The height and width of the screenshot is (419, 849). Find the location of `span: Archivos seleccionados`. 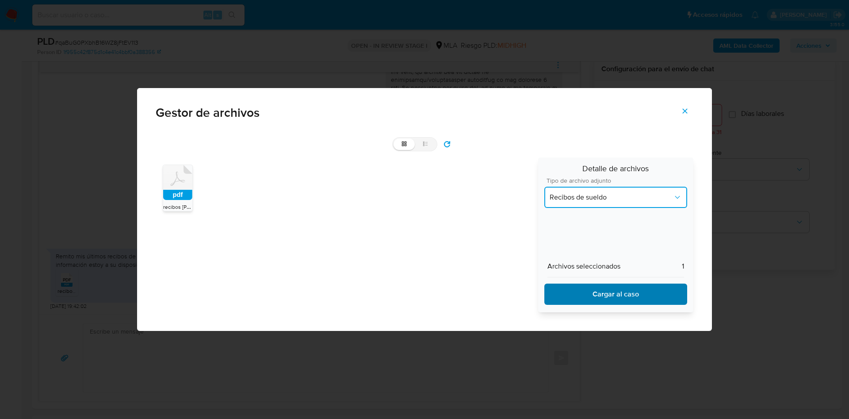

span: Archivos seleccionados is located at coordinates (583, 266).